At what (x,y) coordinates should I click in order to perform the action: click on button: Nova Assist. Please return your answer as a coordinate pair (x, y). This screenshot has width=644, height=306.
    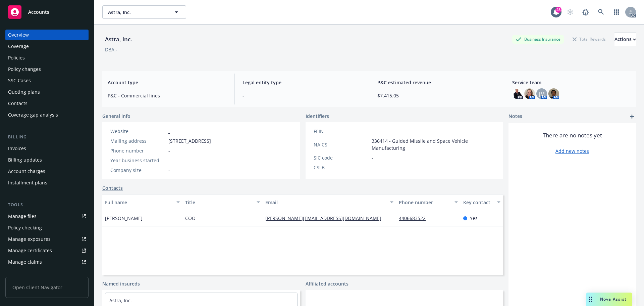
    Looking at the image, I should click on (609, 299).